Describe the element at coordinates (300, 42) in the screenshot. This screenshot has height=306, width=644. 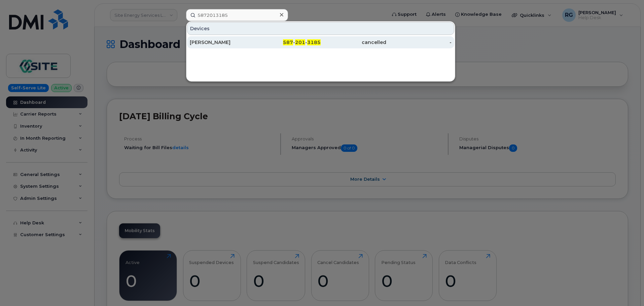
I see `span: 201` at that location.